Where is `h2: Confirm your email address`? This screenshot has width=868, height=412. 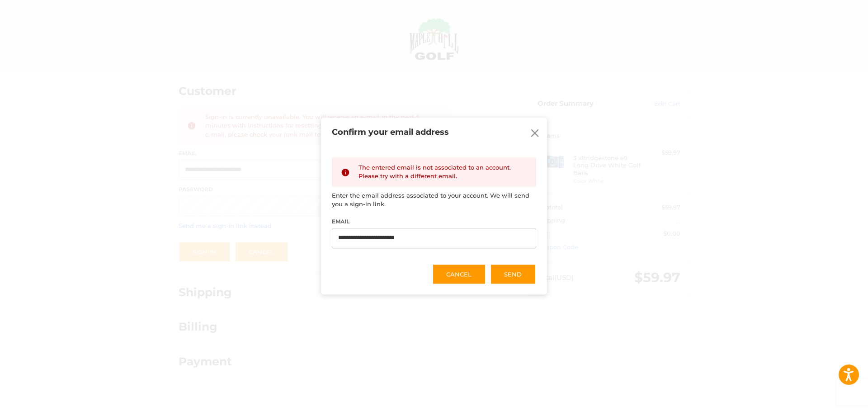 h2: Confirm your email address is located at coordinates (434, 132).